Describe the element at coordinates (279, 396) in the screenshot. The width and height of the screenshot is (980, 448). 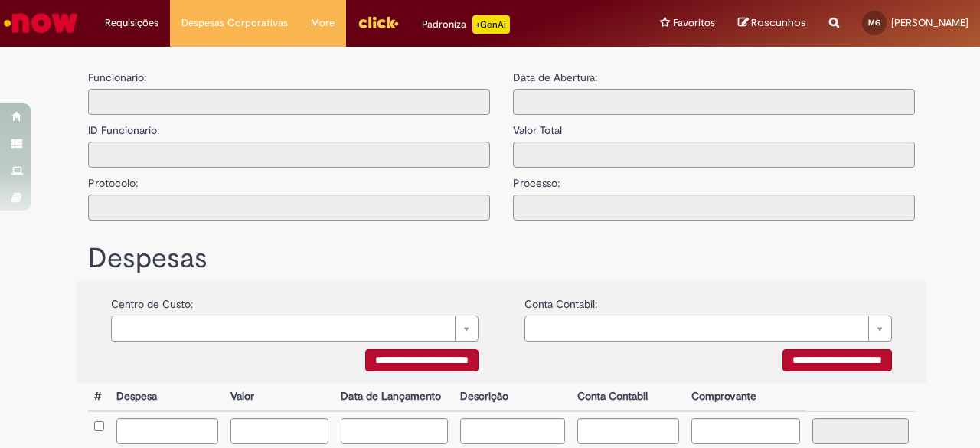
I see `th: Valor` at that location.